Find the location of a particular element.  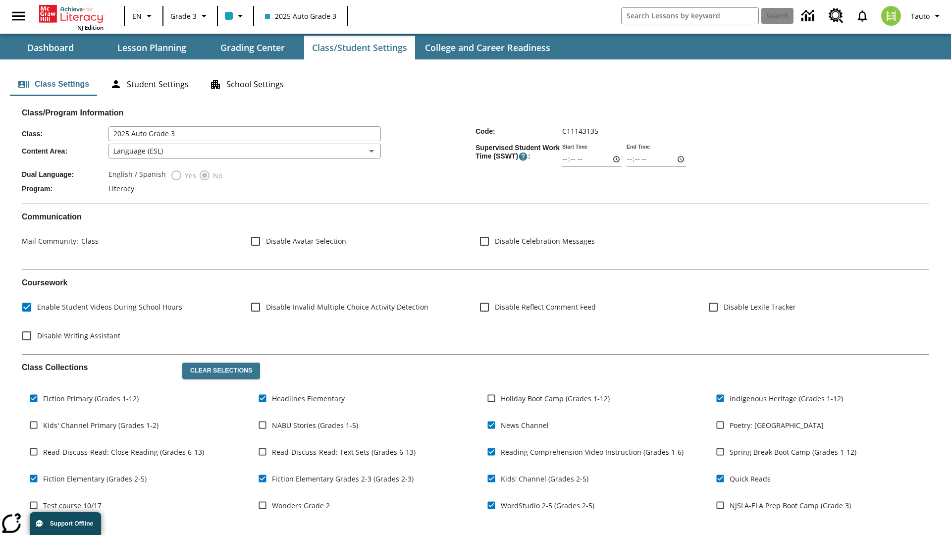

a: Data Center is located at coordinates (809, 16).